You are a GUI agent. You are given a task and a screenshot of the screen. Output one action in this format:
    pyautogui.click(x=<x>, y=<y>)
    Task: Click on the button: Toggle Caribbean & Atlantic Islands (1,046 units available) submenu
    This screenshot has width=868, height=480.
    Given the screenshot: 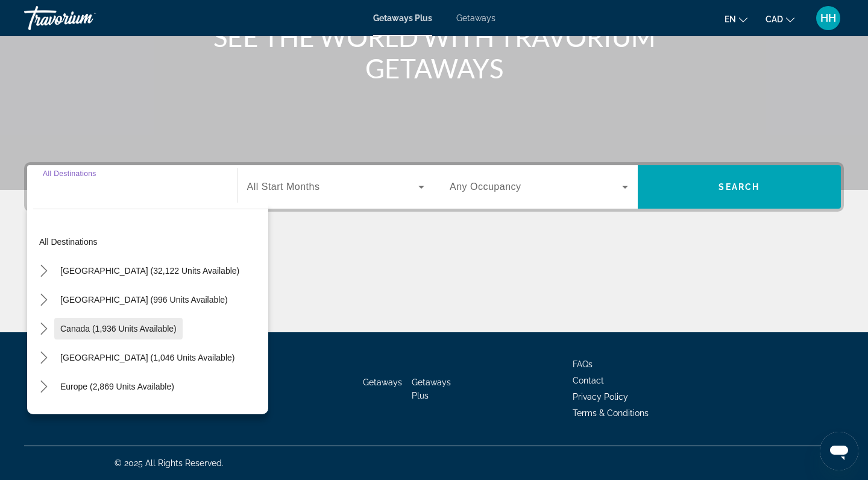 What is the action you would take?
    pyautogui.click(x=43, y=358)
    